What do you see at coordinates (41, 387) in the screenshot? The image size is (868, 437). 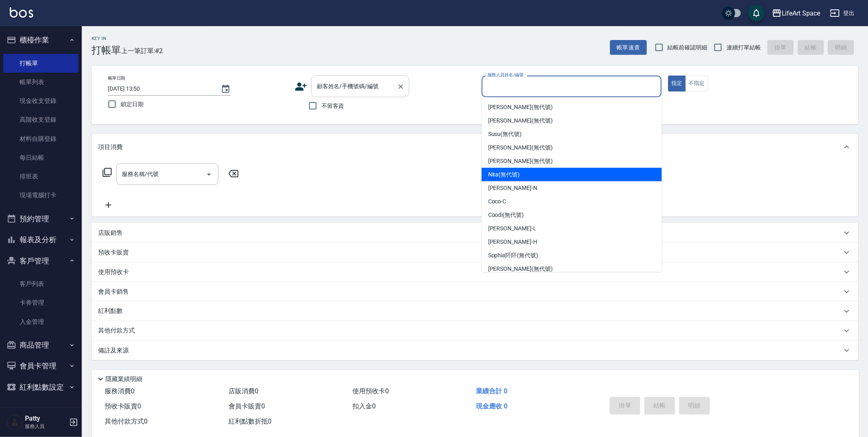 I see `button: 紅利點數設定` at bounding box center [41, 387].